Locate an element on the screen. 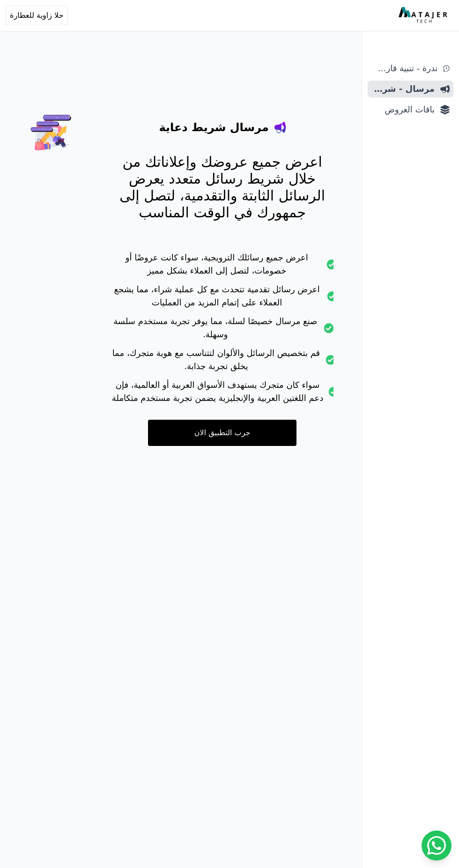 The width and height of the screenshot is (459, 868). li: قم بتخصيص الرسائل والألوان لتتناسب مع هوية متجرك، مما يخلق تجربة جذابة. is located at coordinates (222, 362).